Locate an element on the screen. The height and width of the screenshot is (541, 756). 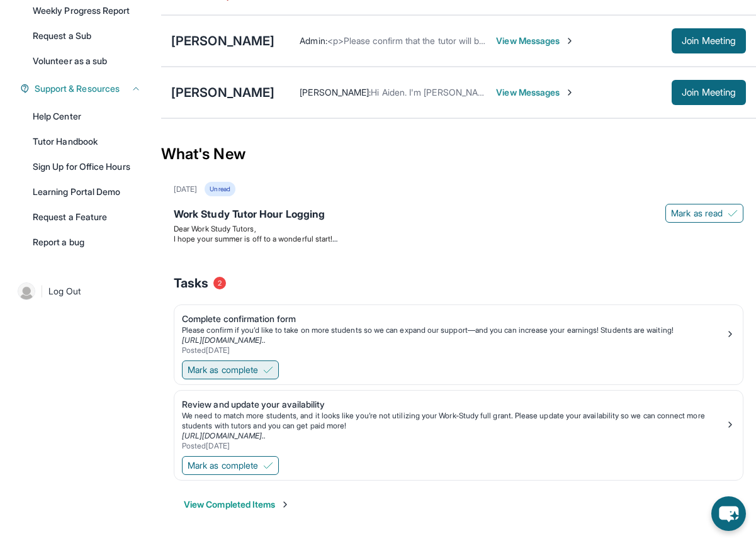
button: Support & Resources is located at coordinates (85, 89).